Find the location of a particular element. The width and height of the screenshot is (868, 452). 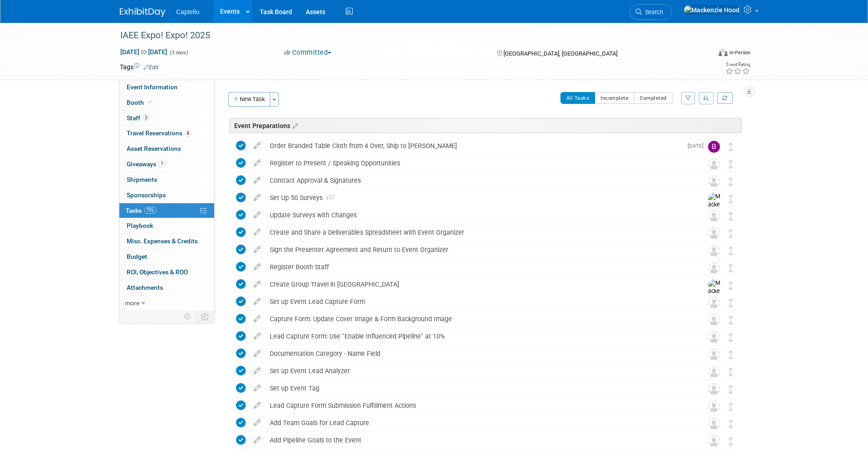

div: Set up Event Lead Analyzer is located at coordinates (477, 371).